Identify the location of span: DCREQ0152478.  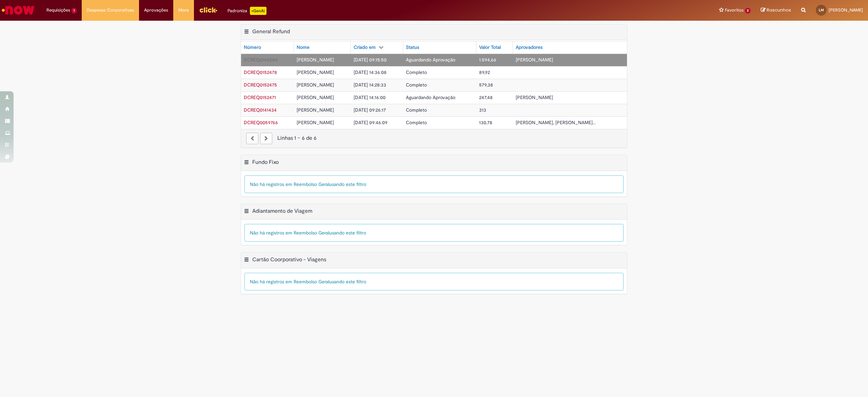
(261, 72).